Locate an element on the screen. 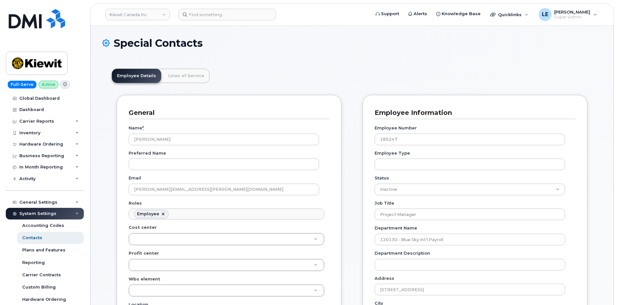 This screenshot has height=305, width=617. label: Name is located at coordinates (136, 128).